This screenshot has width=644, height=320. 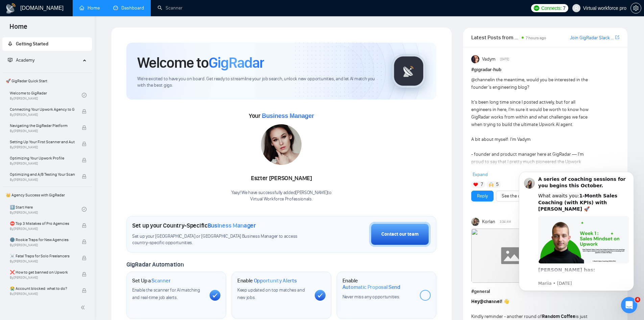 What do you see at coordinates (42, 272) in the screenshot?
I see `span: ❌ How to get banned on Upwork` at bounding box center [42, 272].